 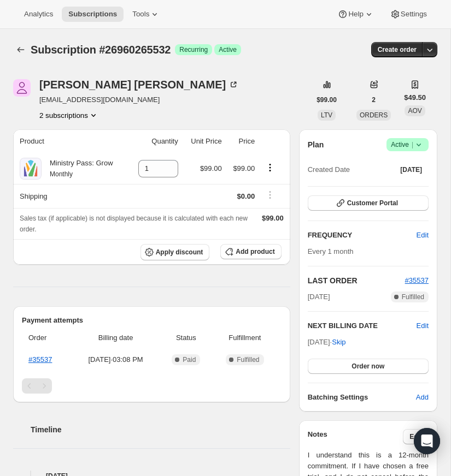 What do you see at coordinates (251, 252) in the screenshot?
I see `button: Add product` at bounding box center [251, 252].